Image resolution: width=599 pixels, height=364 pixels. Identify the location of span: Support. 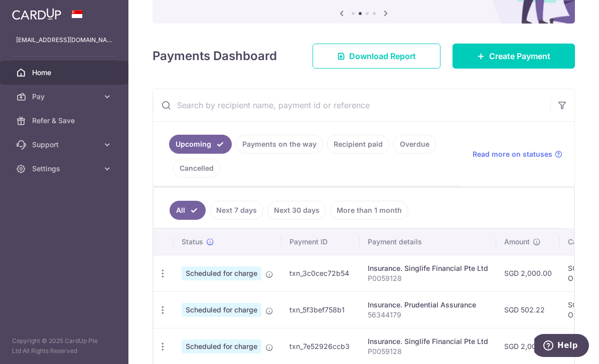
(65, 145).